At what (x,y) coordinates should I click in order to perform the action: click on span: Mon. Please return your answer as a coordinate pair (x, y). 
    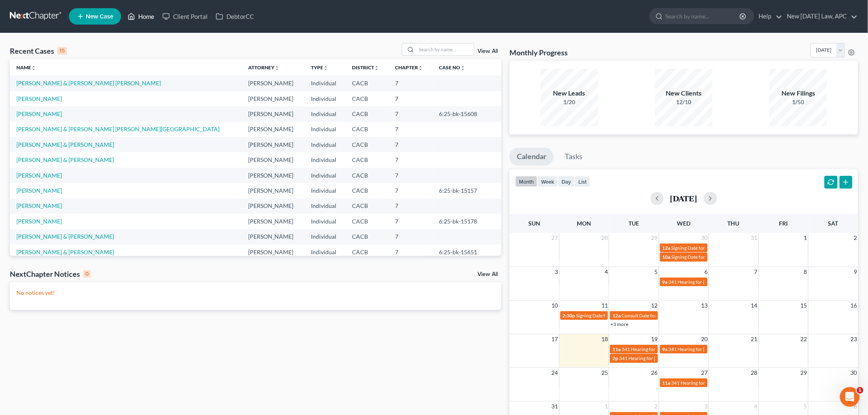
    Looking at the image, I should click on (584, 223).